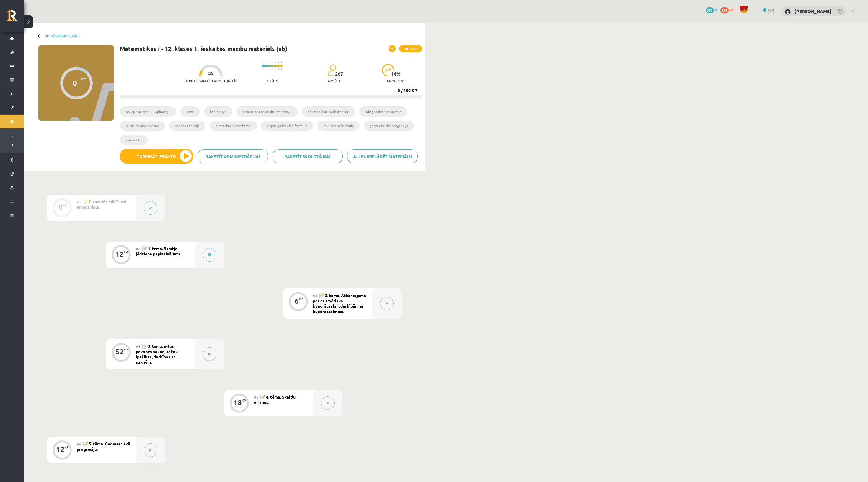  Describe the element at coordinates (272, 81) in the screenshot. I see `p: Grūts` at that location.